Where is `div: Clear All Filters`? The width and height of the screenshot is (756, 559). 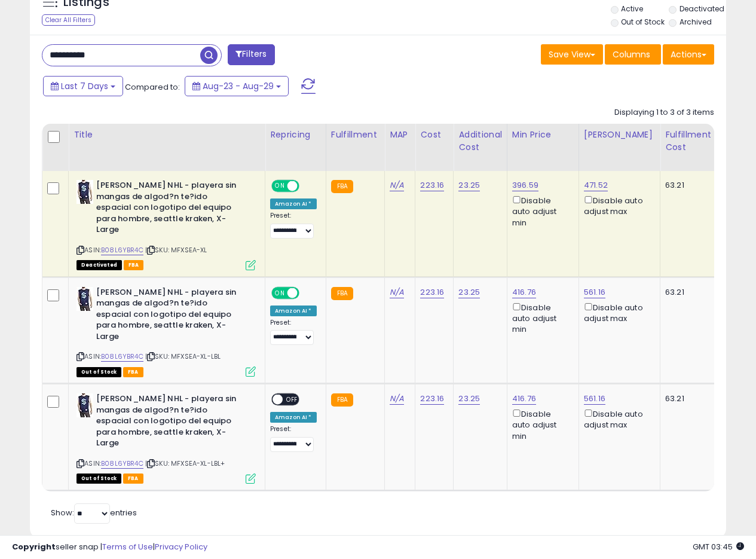 div: Clear All Filters is located at coordinates (68, 19).